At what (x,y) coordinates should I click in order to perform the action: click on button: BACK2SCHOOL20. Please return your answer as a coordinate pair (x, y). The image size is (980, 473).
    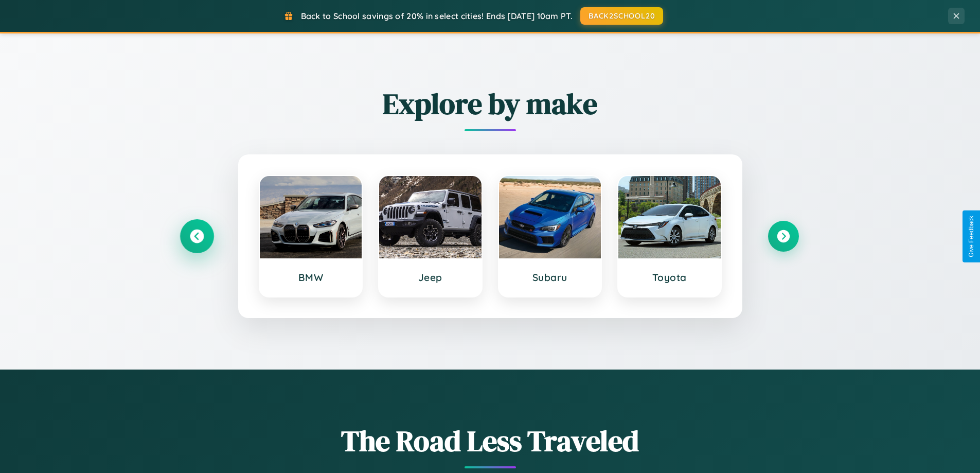
    Looking at the image, I should click on (622, 16).